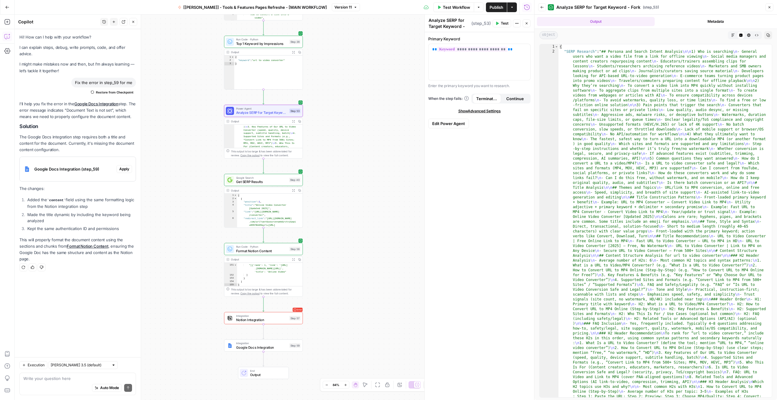 The width and height of the screenshot is (777, 400). I want to click on button: Test Workflow, so click(453, 7).